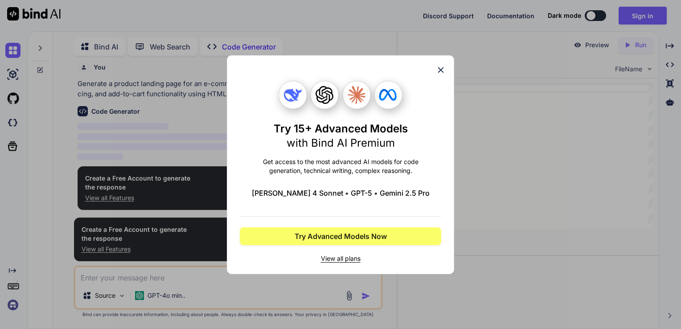 This screenshot has width=681, height=329. I want to click on span: with Bind AI Premium, so click(341, 143).